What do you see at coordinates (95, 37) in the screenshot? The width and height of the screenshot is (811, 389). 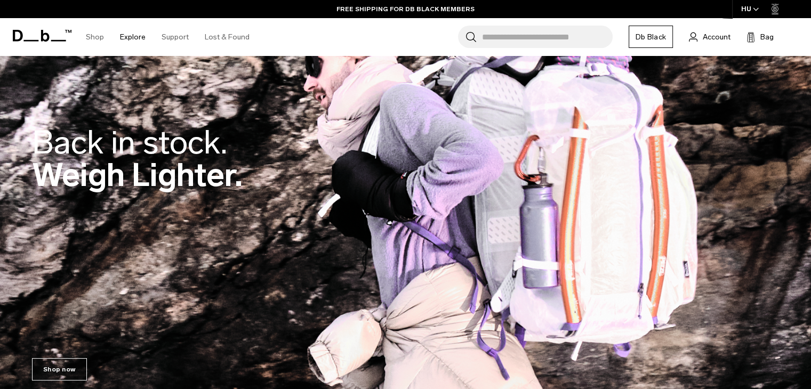 I see `a: Shop` at bounding box center [95, 37].